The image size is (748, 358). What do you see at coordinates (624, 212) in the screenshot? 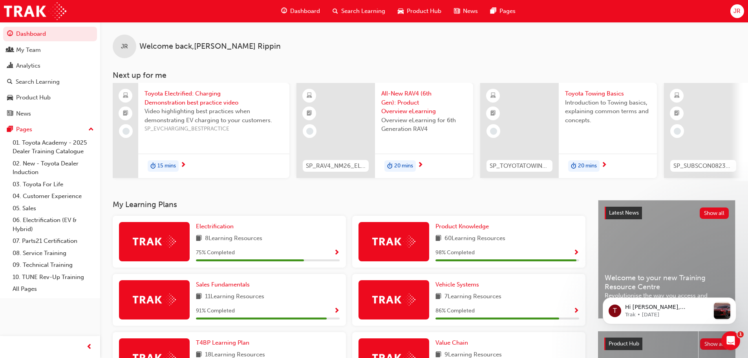
I see `span: Latest News` at bounding box center [624, 212].